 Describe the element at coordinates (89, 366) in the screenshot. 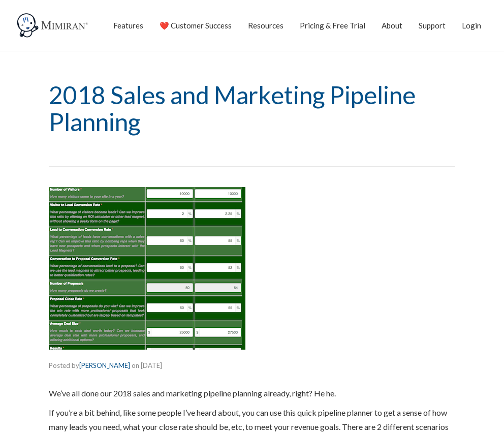

I see `span: Posted by` at that location.